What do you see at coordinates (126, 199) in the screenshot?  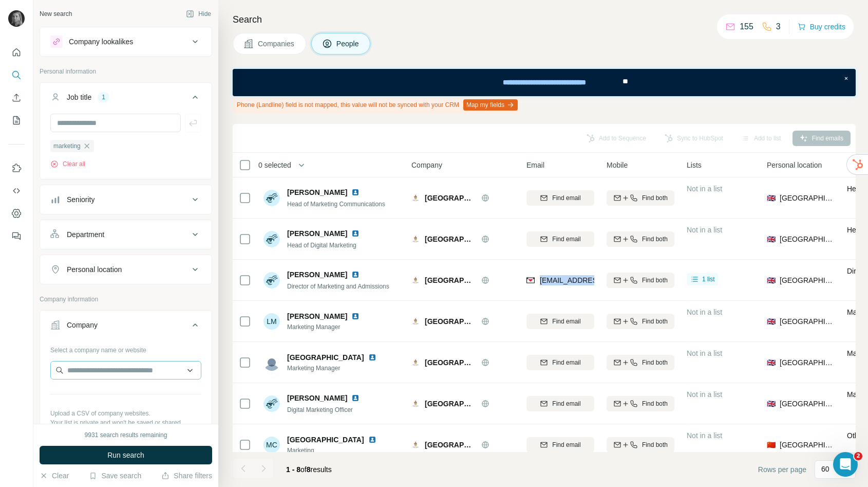 I see `button: Seniority` at bounding box center [126, 199].